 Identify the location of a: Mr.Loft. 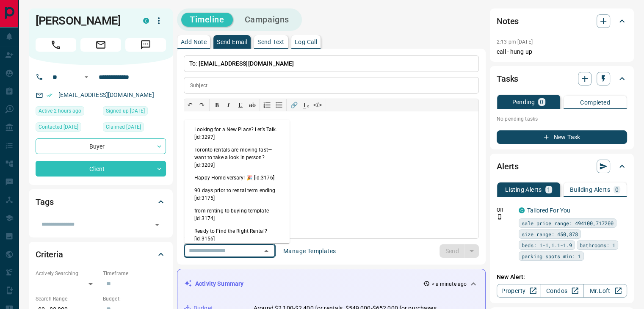
(605, 291).